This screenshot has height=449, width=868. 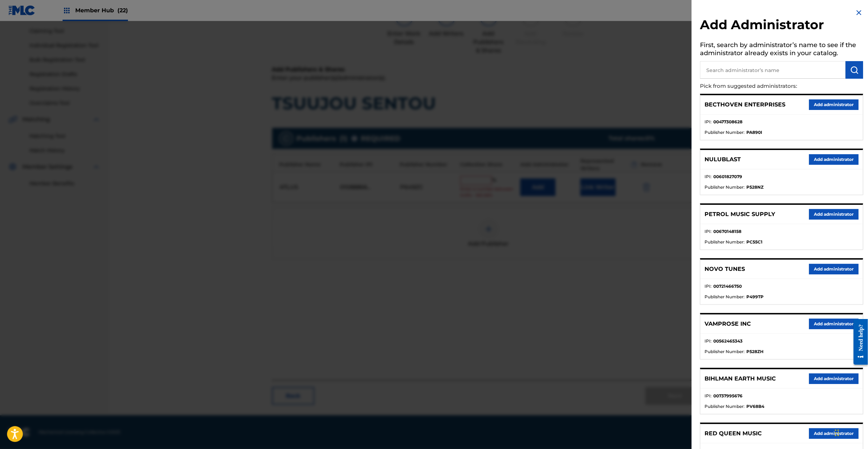 I want to click on strong: P528NZ, so click(x=755, y=187).